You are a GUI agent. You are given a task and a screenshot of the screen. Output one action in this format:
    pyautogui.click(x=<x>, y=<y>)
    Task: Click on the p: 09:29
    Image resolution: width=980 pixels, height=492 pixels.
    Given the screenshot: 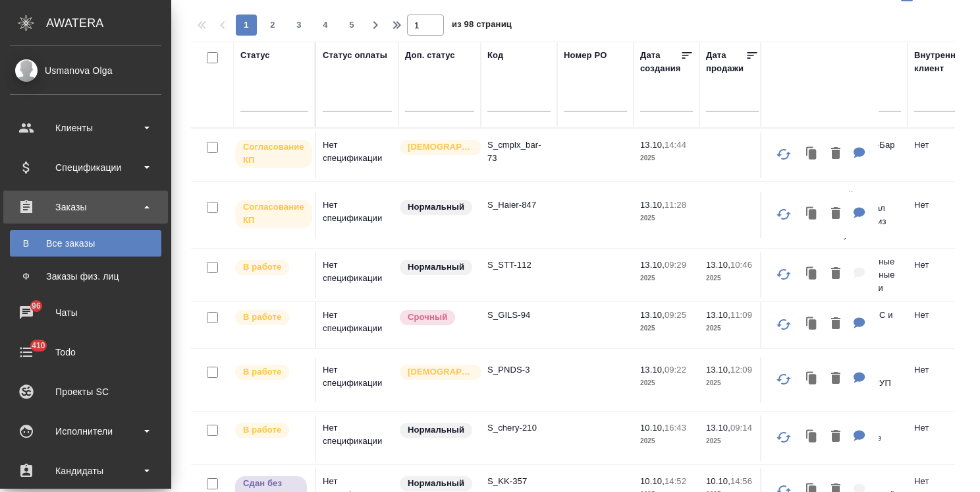 What is the action you would take?
    pyautogui.click(x=675, y=264)
    